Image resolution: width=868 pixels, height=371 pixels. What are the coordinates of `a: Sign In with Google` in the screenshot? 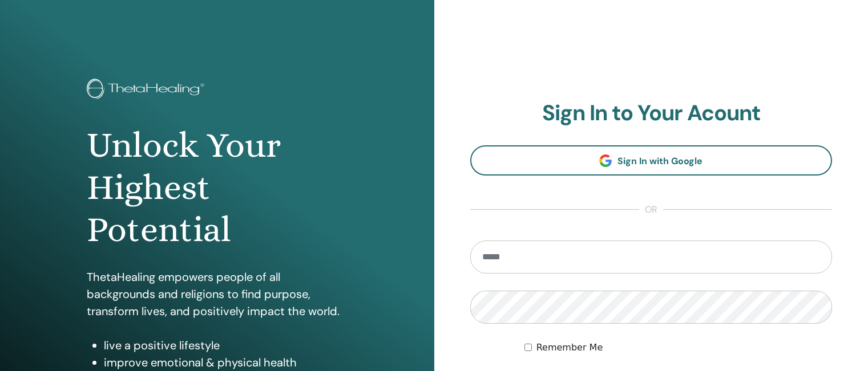 It's located at (651, 161).